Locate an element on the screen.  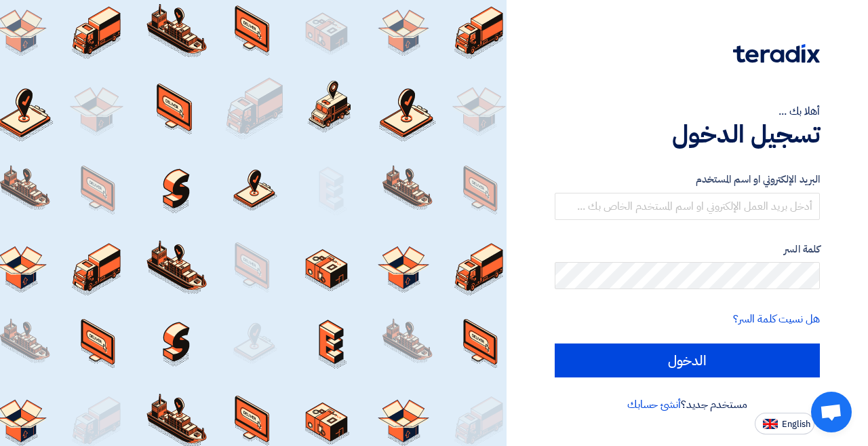
label: كلمة السر is located at coordinates (687, 249).